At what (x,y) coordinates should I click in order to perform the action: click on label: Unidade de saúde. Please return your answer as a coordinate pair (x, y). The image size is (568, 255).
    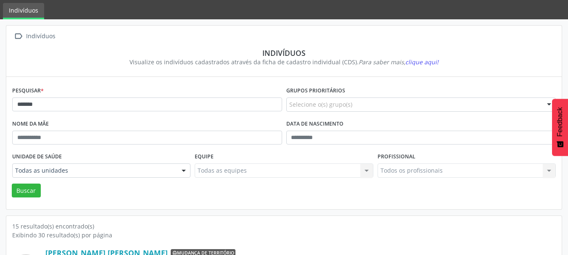
    Looking at the image, I should click on (37, 157).